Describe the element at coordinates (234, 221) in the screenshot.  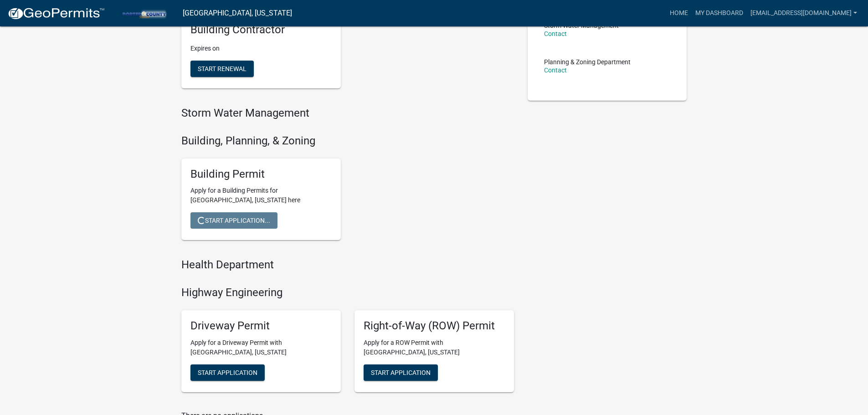
I see `button: Start Application...` at that location.